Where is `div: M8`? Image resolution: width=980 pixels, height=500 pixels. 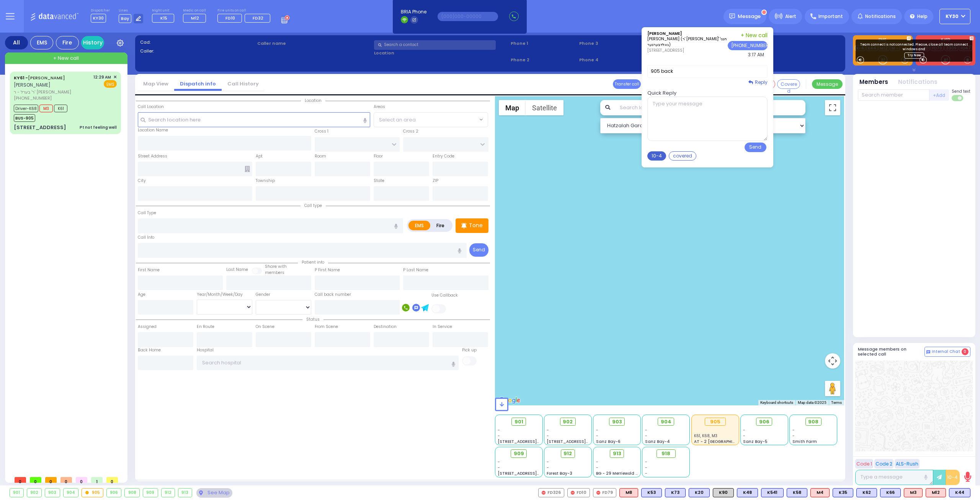 div: M8 is located at coordinates (629, 493).